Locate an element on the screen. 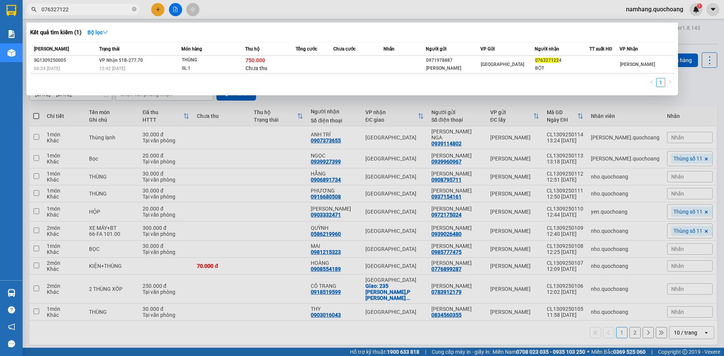 Image resolution: width=724 pixels, height=356 pixels. div: SG1309250005 is located at coordinates (65, 60).